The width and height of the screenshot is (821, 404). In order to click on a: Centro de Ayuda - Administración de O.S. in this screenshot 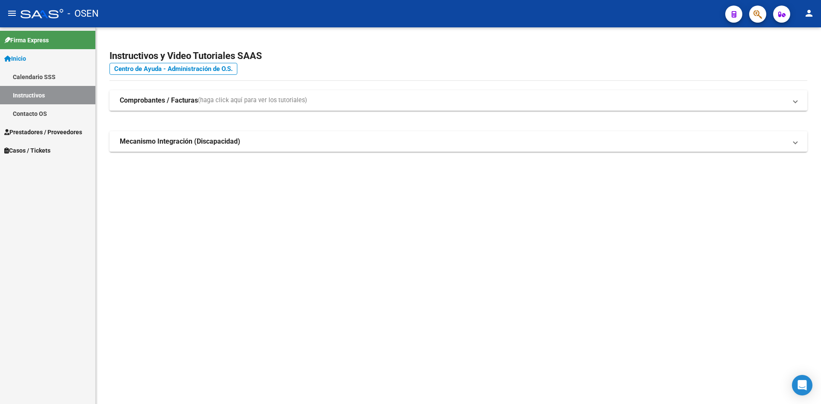, I will do `click(173, 69)`.